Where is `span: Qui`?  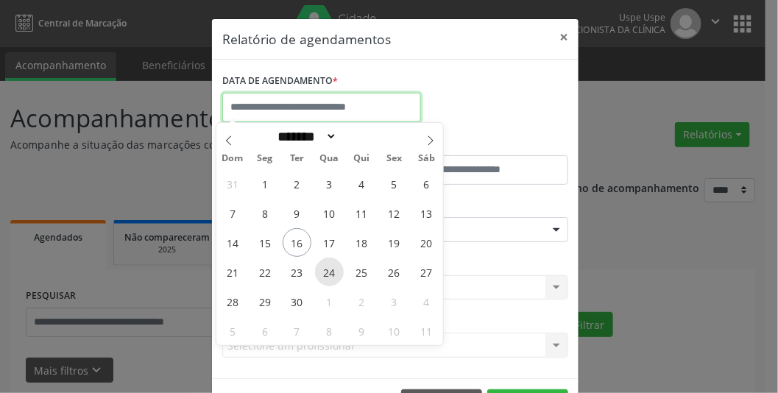
span: Qui is located at coordinates (362, 158).